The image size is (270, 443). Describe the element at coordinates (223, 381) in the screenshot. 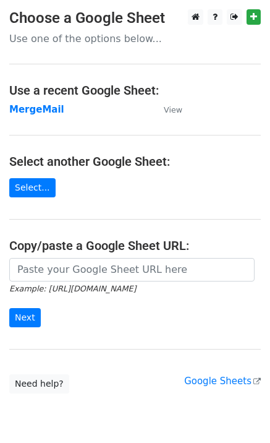

I see `a: Google Sheets` at that location.